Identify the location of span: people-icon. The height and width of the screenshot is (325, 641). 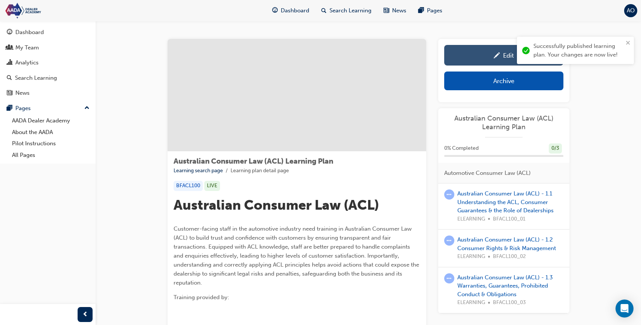
(9, 48).